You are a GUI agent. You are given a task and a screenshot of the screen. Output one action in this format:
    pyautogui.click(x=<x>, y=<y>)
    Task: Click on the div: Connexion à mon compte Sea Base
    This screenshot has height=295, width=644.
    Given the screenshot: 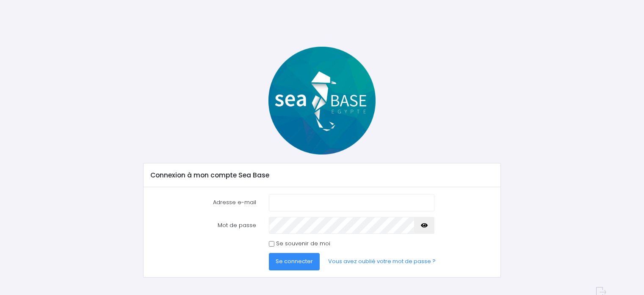 What is the action you would take?
    pyautogui.click(x=322, y=175)
    